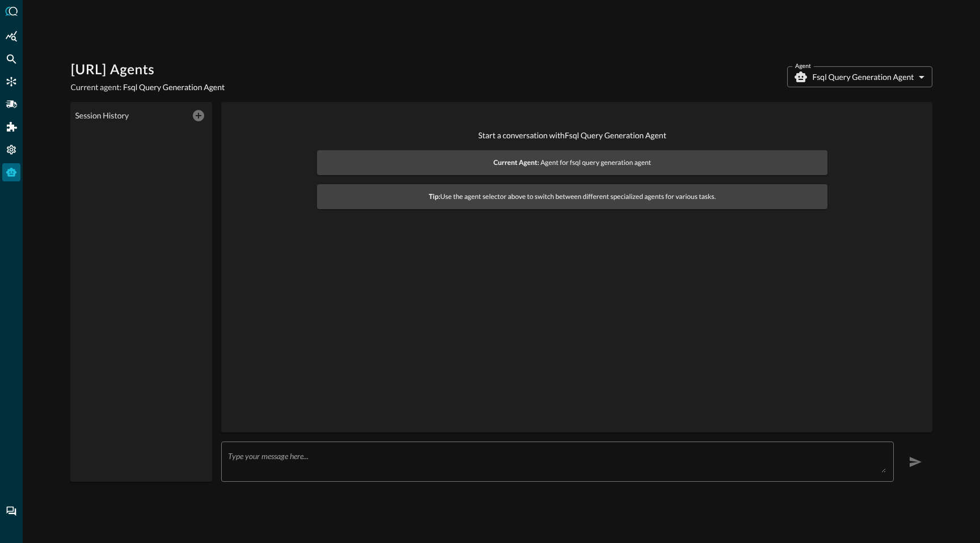 This screenshot has width=980, height=543. I want to click on div: Summary Insights, so click(12, 36).